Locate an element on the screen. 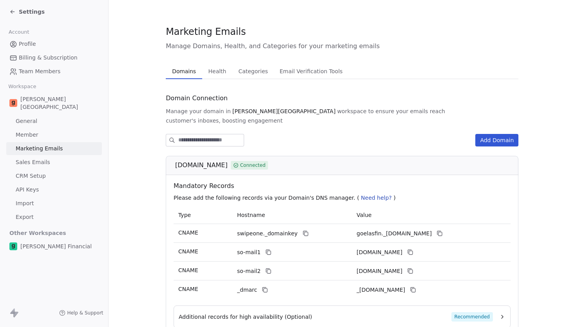 This screenshot has height=327, width=576. span: Import is located at coordinates (25, 203).